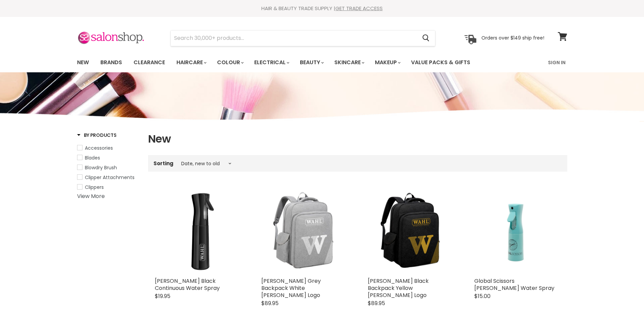 This screenshot has width=644, height=322. I want to click on img: Wahl Black Continuous Water Spray, so click(198, 231).